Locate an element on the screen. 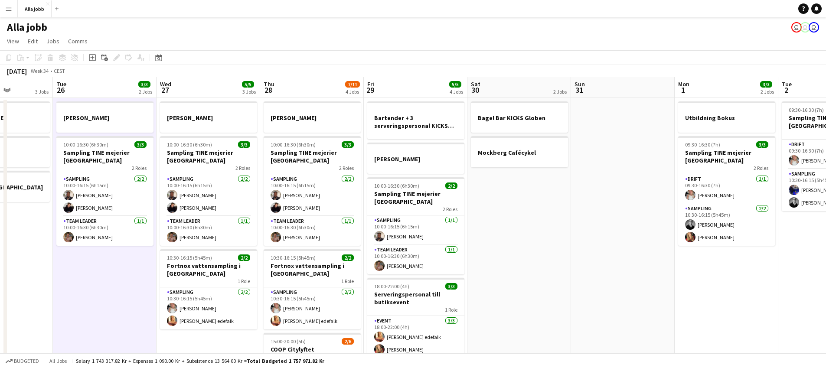  app-user-avatar: August Löfgren is located at coordinates (806, 27).